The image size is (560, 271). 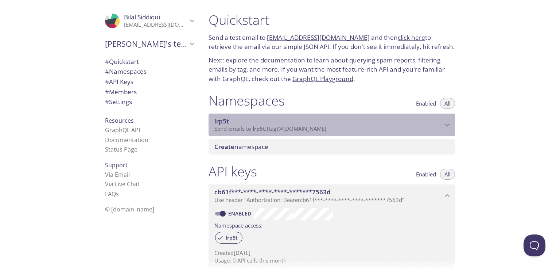 What do you see at coordinates (233, 171) in the screenshot?
I see `h1: API keys` at bounding box center [233, 171].